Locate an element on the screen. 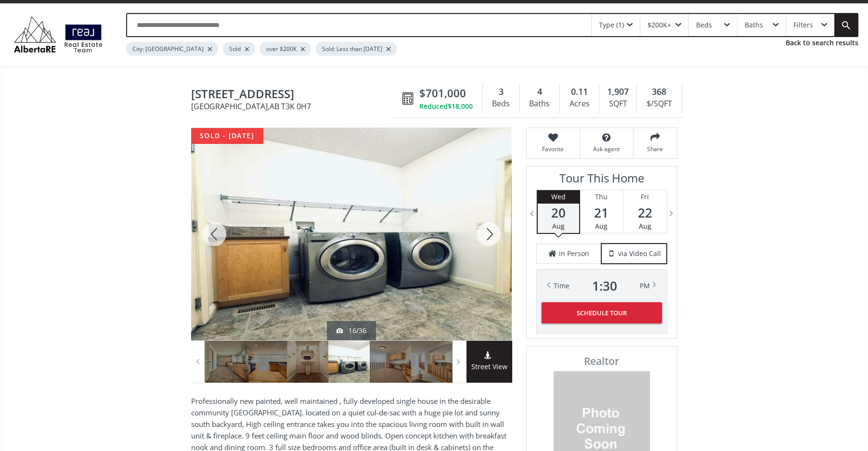  span: Favorite is located at coordinates (553, 149).